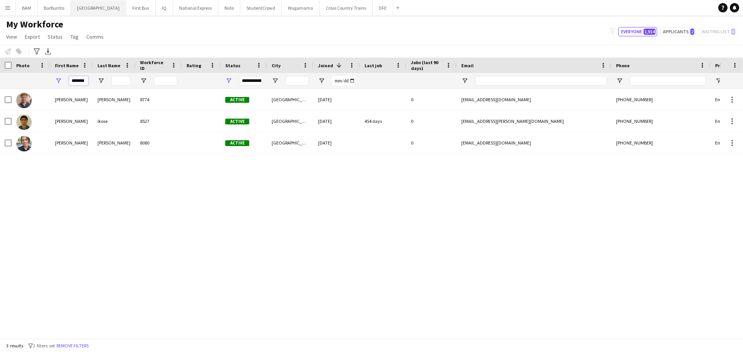  I want to click on span: City, so click(276, 65).